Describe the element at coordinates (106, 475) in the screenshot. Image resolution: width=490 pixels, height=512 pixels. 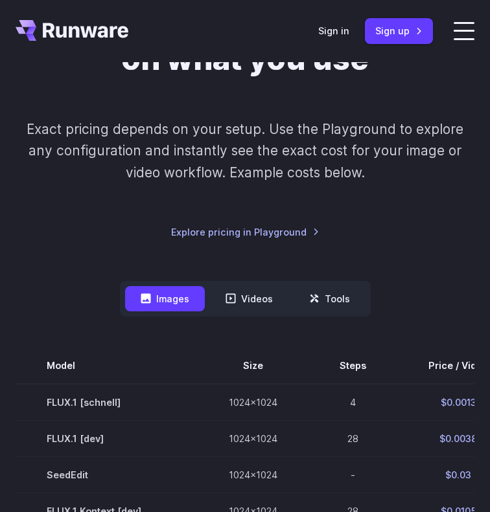
I see `td: SeedEdit` at that location.